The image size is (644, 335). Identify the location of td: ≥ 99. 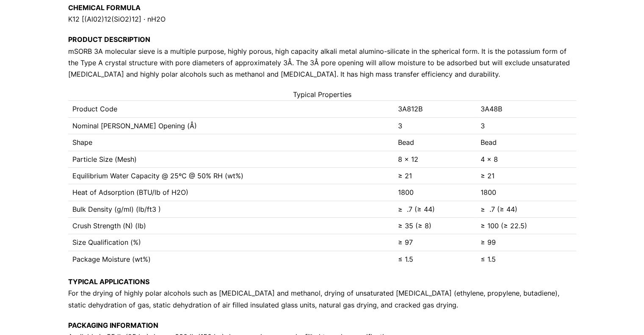
(526, 242).